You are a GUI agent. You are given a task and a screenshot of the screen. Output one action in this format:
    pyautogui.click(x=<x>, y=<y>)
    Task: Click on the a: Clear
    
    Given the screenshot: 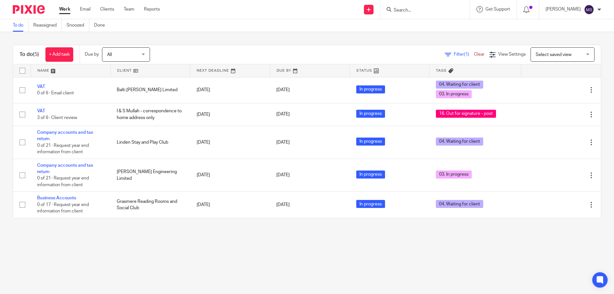 What is the action you would take?
    pyautogui.click(x=479, y=54)
    